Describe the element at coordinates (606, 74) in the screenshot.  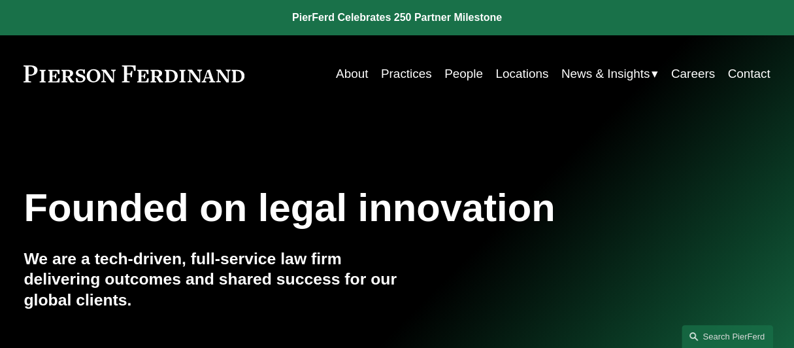
I see `span: News & Insights` at that location.